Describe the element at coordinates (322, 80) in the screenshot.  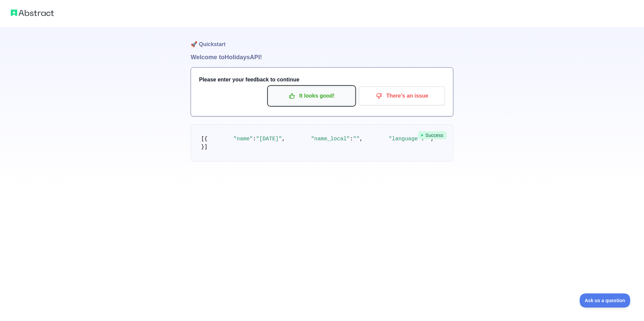
I see `h3: Please enter your feedback to continue` at that location.